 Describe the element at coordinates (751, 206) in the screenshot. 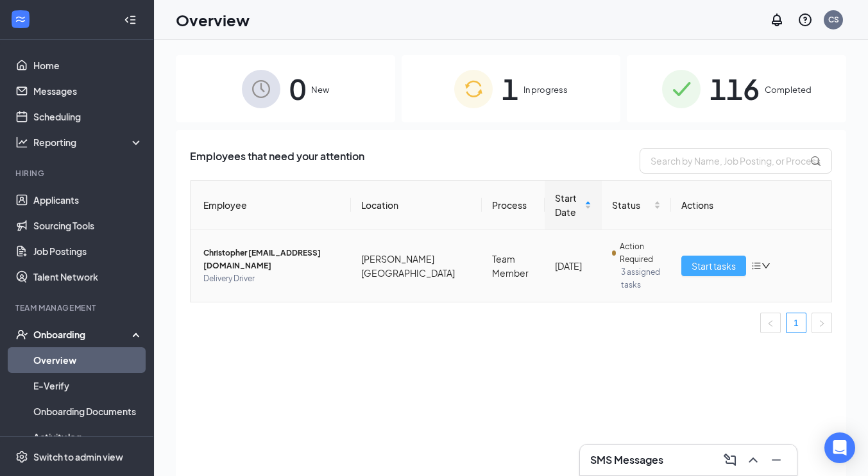

I see `th: Actions` at that location.